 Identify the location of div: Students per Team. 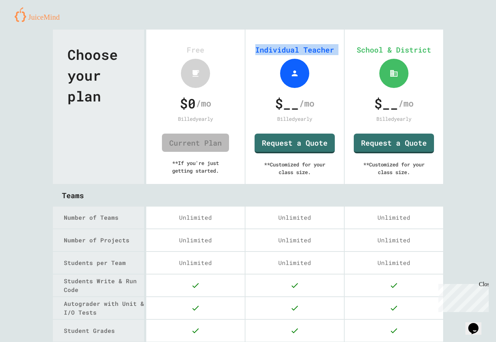
(104, 263).